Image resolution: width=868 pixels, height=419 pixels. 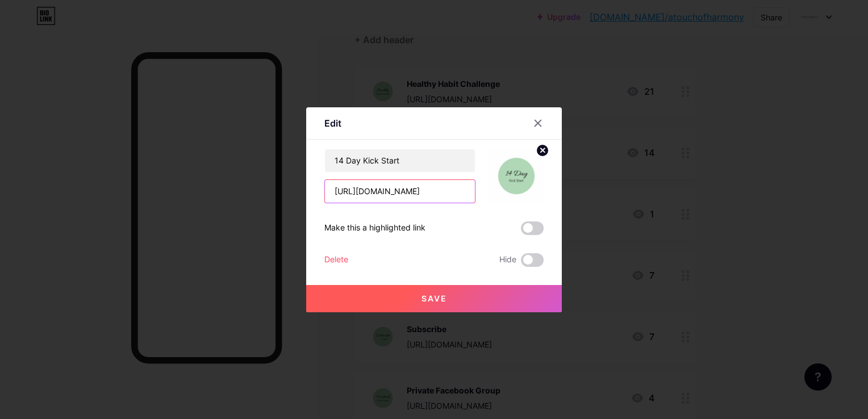 What do you see at coordinates (336, 260) in the screenshot?
I see `div: Delete` at bounding box center [336, 260].